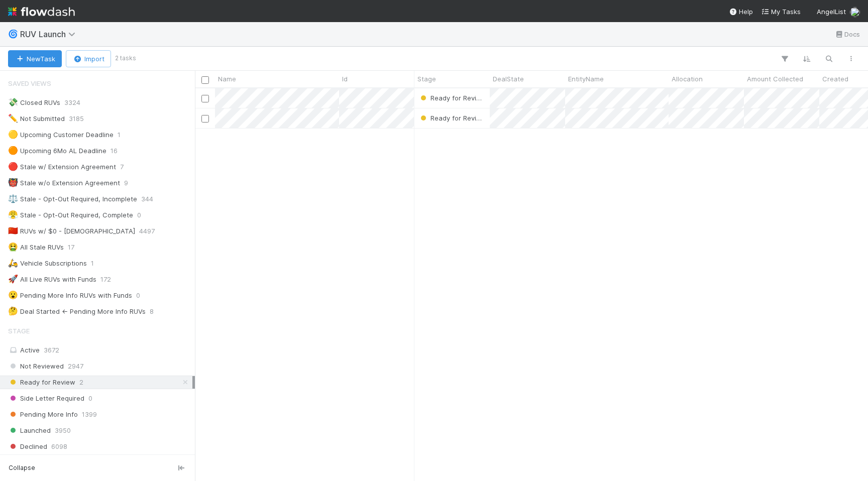 Image resolution: width=868 pixels, height=481 pixels. Describe the element at coordinates (48, 263) in the screenshot. I see `div: Vehicle Subscriptions` at that location.